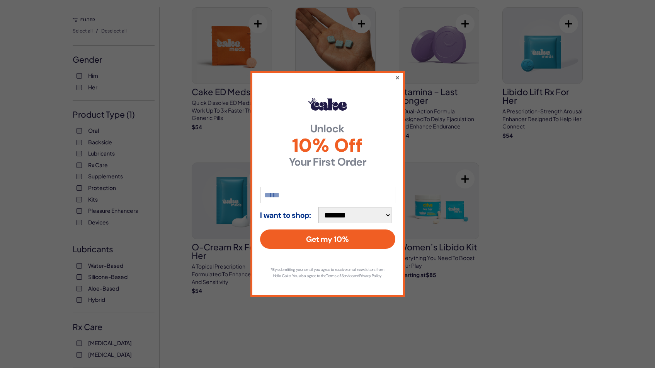  Describe the element at coordinates (370, 275) in the screenshot. I see `a: Privacy Policy` at that location.